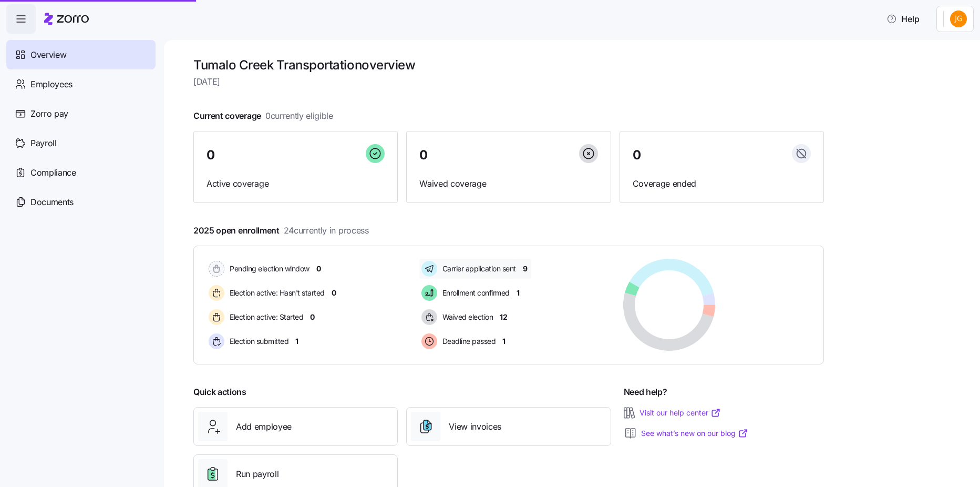 Image resolution: width=980 pixels, height=487 pixels. Describe the element at coordinates (81, 172) in the screenshot. I see `a: Compliance` at that location.